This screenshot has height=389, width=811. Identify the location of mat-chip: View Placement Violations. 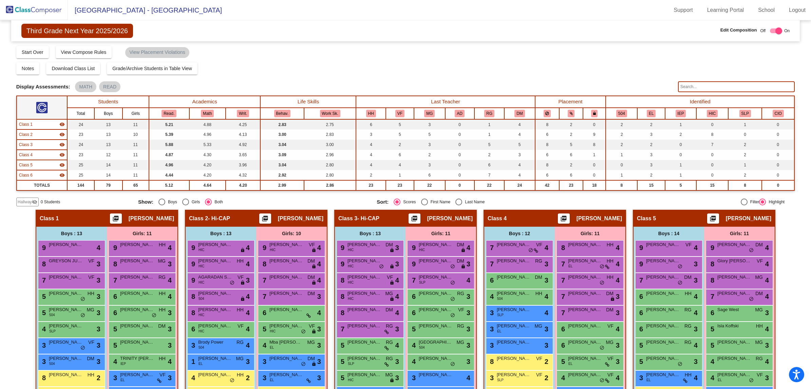
(157, 53).